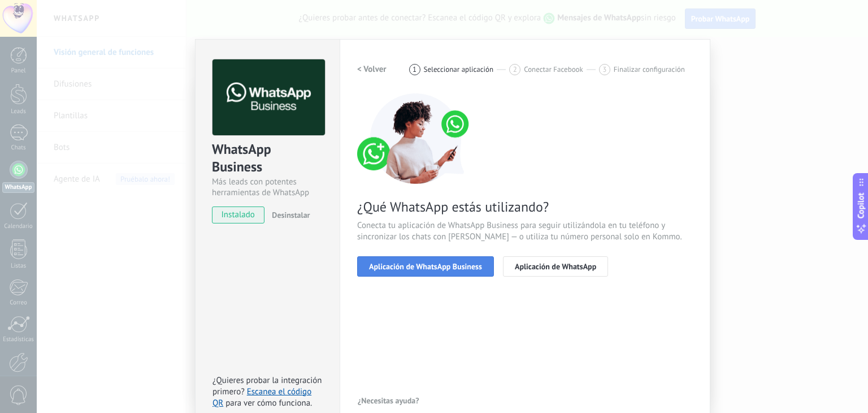 This screenshot has width=868, height=413. What do you see at coordinates (372, 69) in the screenshot?
I see `h2: < Volver` at bounding box center [372, 69].